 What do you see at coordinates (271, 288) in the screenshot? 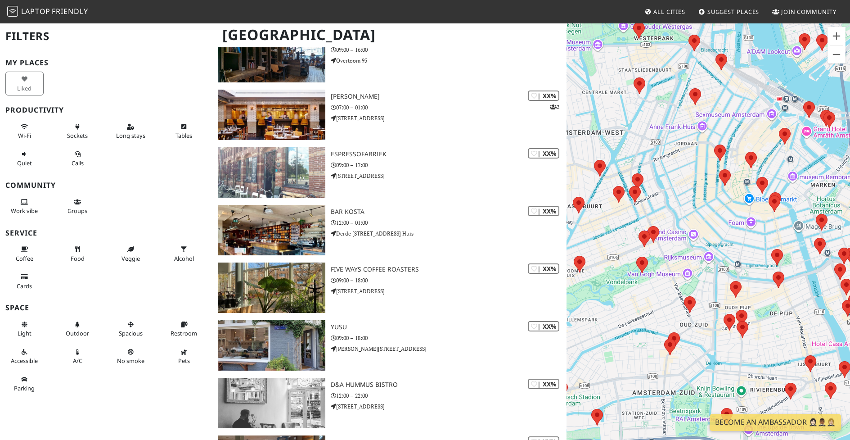
I see `img: Five Ways Coffee Roasters` at bounding box center [271, 288].